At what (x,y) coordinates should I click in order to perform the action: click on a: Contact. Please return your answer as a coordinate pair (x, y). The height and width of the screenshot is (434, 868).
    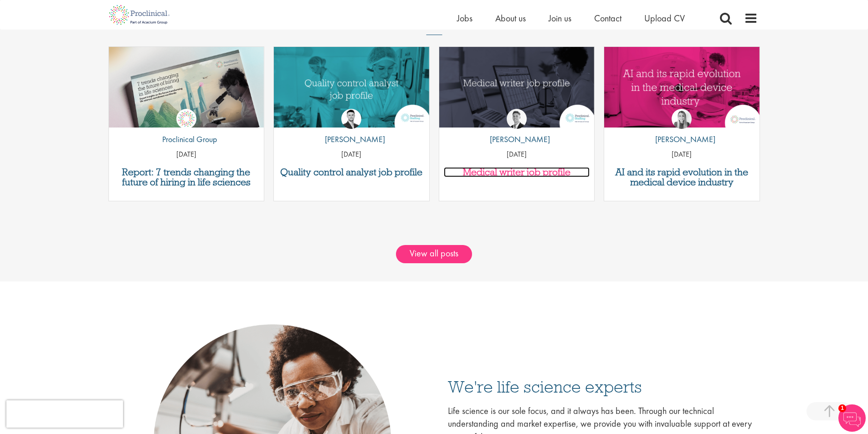
    Looking at the image, I should click on (608, 18).